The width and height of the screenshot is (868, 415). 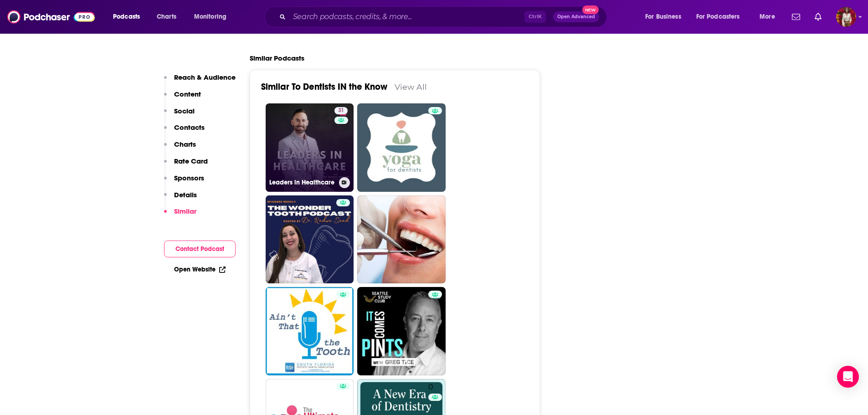 I want to click on button: Contact Podcast, so click(x=200, y=249).